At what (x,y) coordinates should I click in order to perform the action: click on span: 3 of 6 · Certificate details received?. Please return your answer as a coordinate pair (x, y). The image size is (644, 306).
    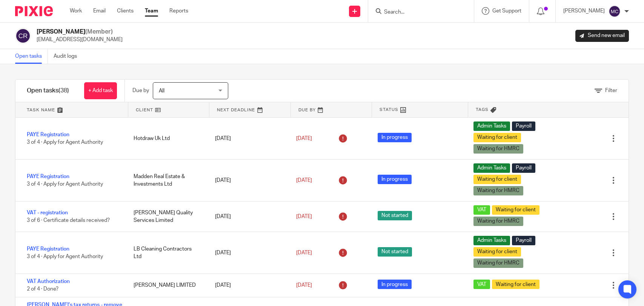
    Looking at the image, I should click on (69, 220).